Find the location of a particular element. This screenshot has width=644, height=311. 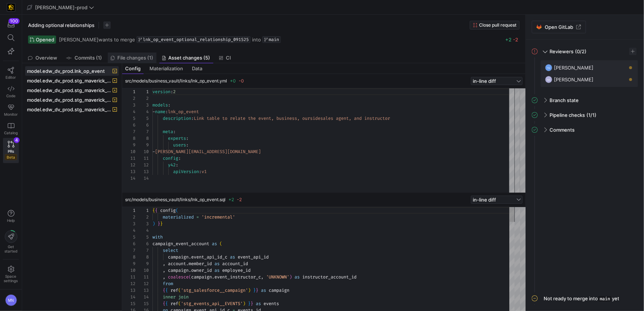

span: Adding optional relationships is located at coordinates (61, 25).